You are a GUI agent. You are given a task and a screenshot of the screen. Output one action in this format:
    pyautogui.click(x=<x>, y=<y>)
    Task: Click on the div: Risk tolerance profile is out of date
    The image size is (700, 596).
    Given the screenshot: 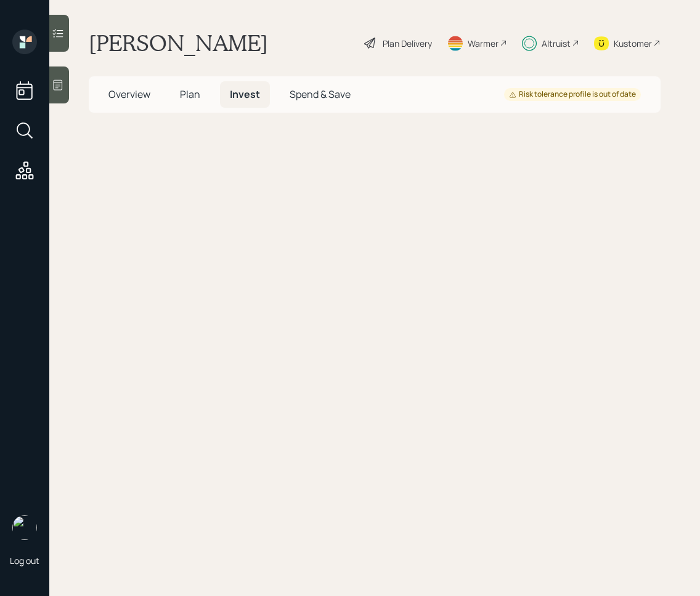 What is the action you would take?
    pyautogui.click(x=572, y=95)
    